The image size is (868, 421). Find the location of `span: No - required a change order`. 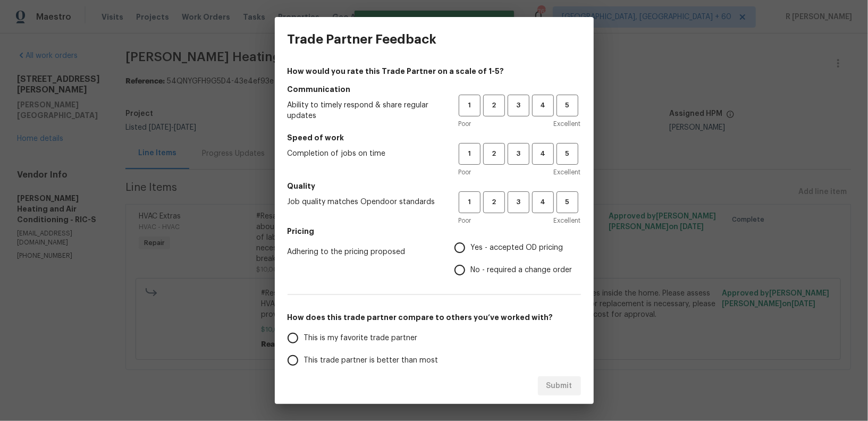

span: No - required a change order is located at coordinates (521, 270).